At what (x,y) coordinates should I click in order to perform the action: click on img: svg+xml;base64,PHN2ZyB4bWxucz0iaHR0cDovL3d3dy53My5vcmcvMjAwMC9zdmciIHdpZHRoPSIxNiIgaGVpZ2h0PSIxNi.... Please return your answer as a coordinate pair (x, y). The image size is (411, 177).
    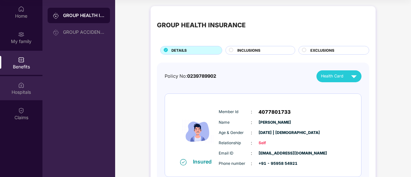
    Looking at the image, I should click on (183, 163).